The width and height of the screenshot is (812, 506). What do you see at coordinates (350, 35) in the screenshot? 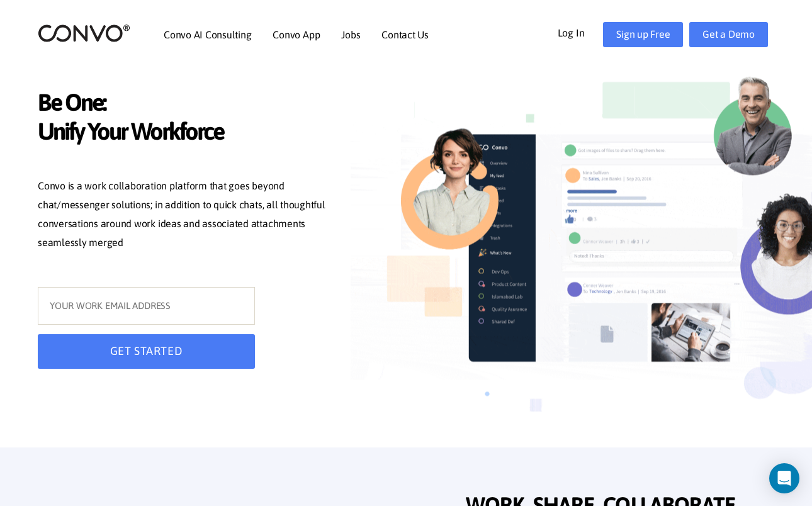
I see `a: Jobs` at bounding box center [350, 35].